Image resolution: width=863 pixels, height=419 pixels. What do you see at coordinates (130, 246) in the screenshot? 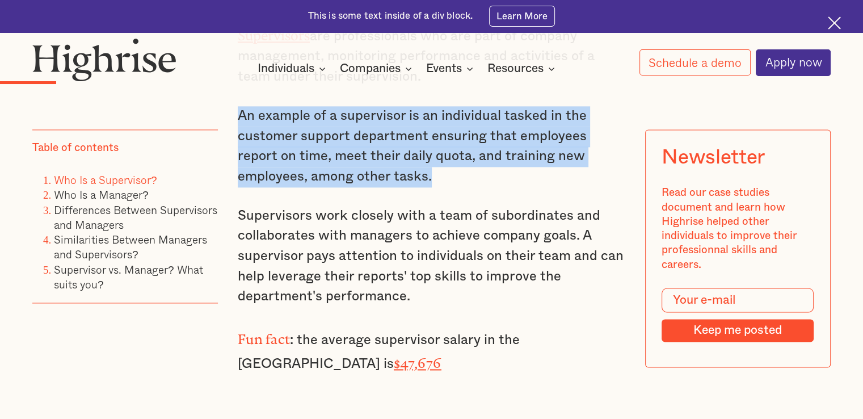
I see `a: Similarities Between Managers and Supervisors?` at bounding box center [130, 246].